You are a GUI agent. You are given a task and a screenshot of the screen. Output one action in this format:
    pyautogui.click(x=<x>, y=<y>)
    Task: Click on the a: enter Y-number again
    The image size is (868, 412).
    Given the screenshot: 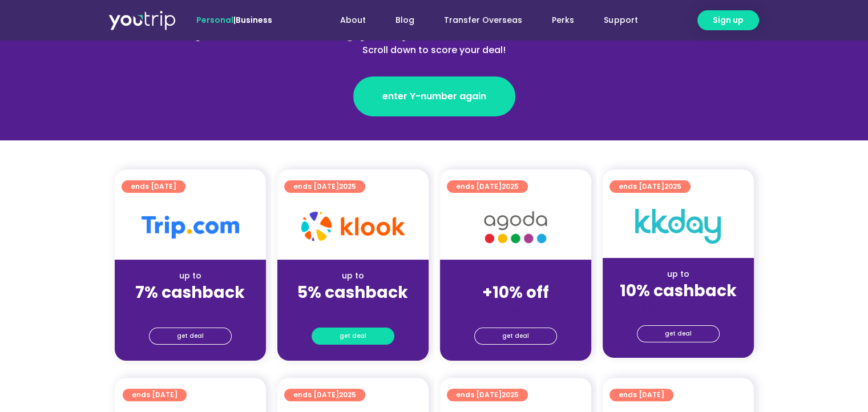 What is the action you would take?
    pyautogui.click(x=434, y=97)
    